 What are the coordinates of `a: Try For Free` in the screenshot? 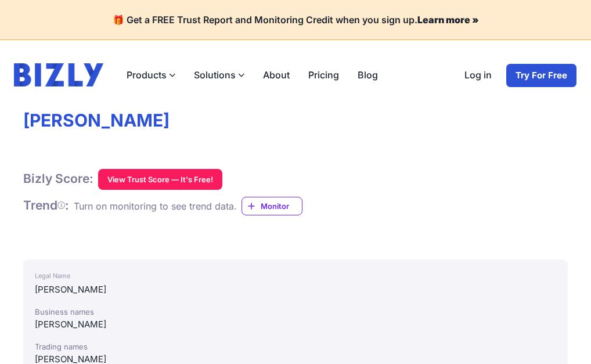 It's located at (541, 75).